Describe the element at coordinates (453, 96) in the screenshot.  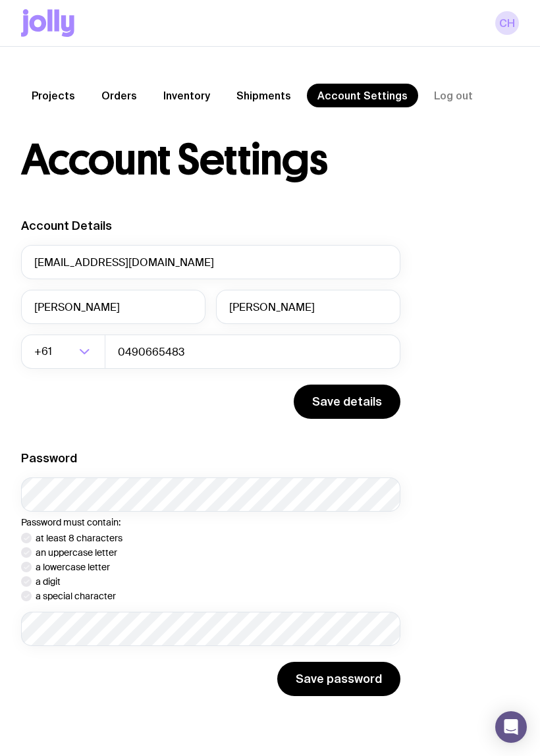
I see `button: Log out` at that location.